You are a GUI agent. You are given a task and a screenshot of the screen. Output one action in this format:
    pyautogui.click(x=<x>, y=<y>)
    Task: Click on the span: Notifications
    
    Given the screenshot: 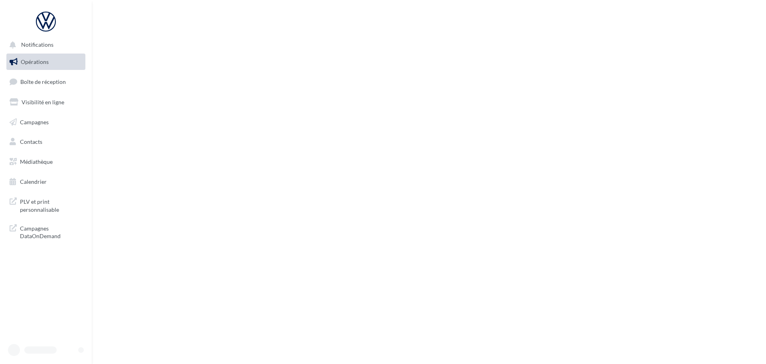 What is the action you would take?
    pyautogui.click(x=37, y=45)
    